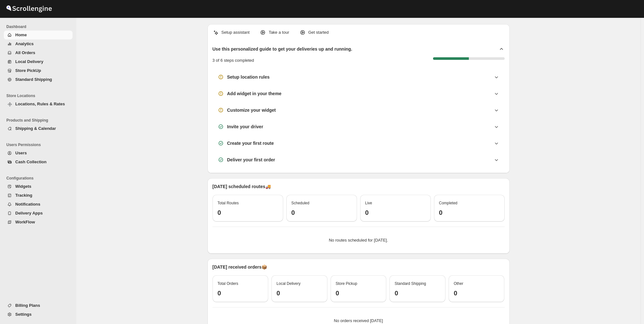 This screenshot has height=324, width=644. What do you see at coordinates (254, 94) in the screenshot?
I see `h3: Add widget in your theme` at bounding box center [254, 94].